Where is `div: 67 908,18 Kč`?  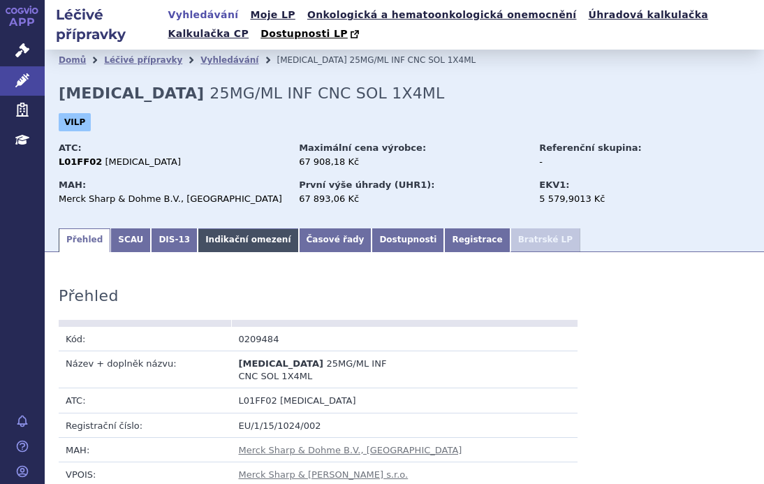
div: 67 908,18 Kč is located at coordinates (412, 162).